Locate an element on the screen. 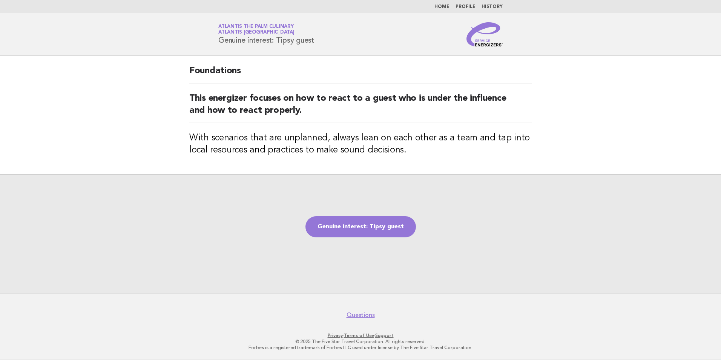  h1: Genuine interest: Tipsy guest is located at coordinates (266, 34).